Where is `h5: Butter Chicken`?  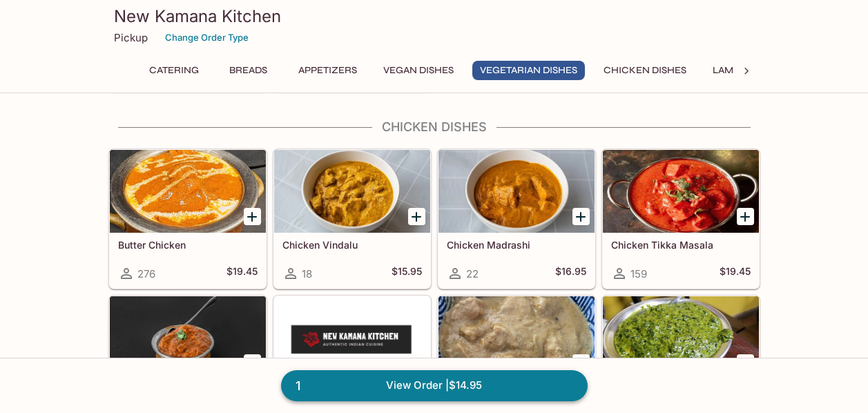 h5: Butter Chicken is located at coordinates (188, 244).